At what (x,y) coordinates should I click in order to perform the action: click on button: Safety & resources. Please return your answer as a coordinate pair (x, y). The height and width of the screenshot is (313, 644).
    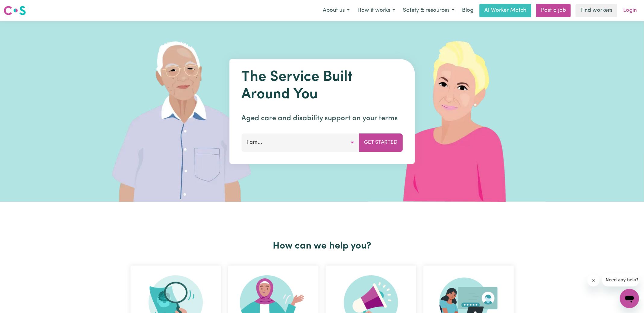
    Looking at the image, I should click on (429, 11).